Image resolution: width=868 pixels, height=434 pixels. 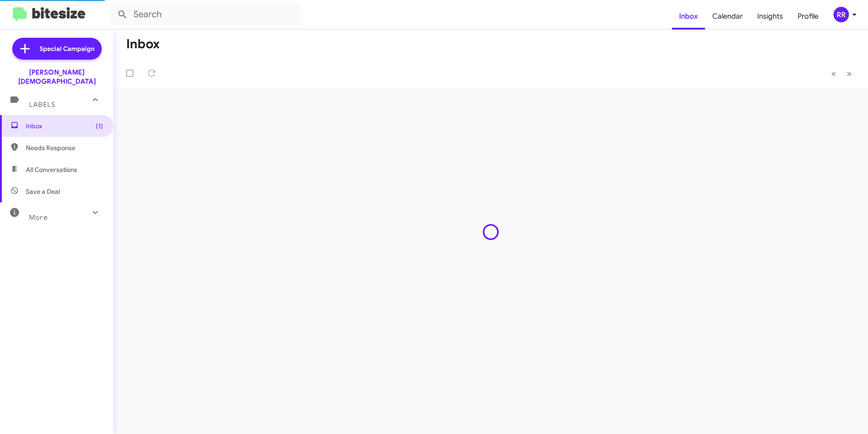 I want to click on span: More, so click(x=38, y=217).